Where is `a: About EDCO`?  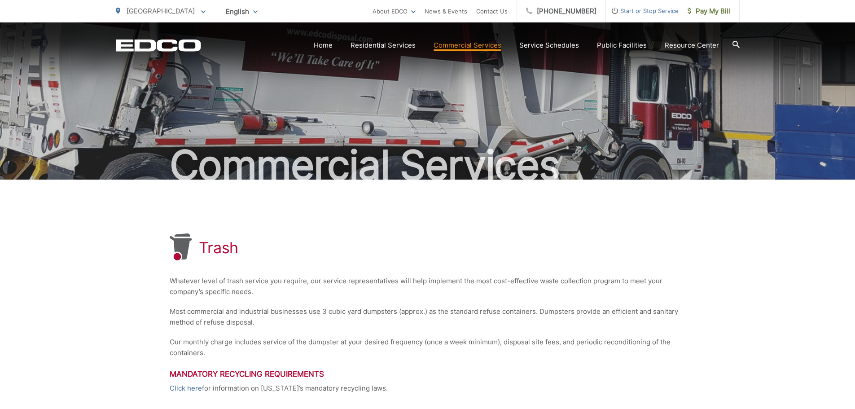
a: About EDCO is located at coordinates (394, 11).